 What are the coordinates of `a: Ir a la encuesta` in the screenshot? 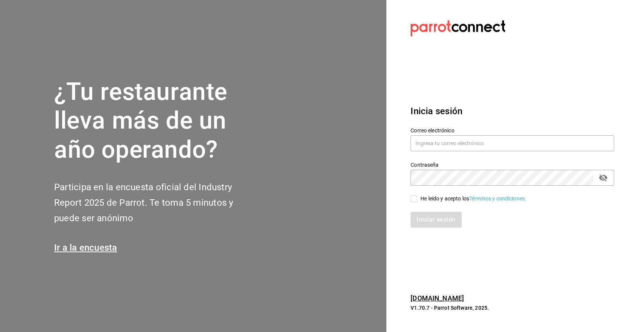 It's located at (86, 247).